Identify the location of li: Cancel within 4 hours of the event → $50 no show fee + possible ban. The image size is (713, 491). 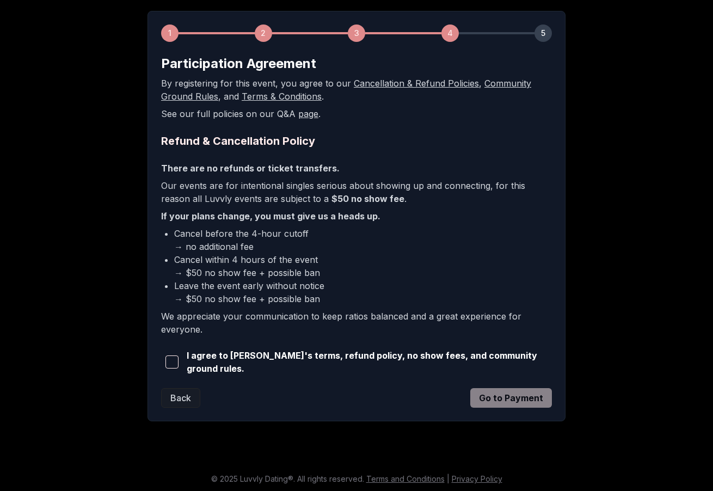
(363, 266).